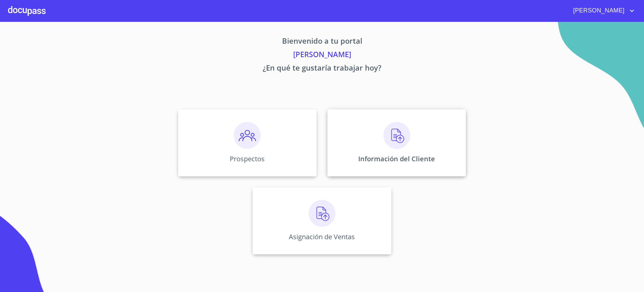  I want to click on p: Asignación de Ventas, so click(322, 236).